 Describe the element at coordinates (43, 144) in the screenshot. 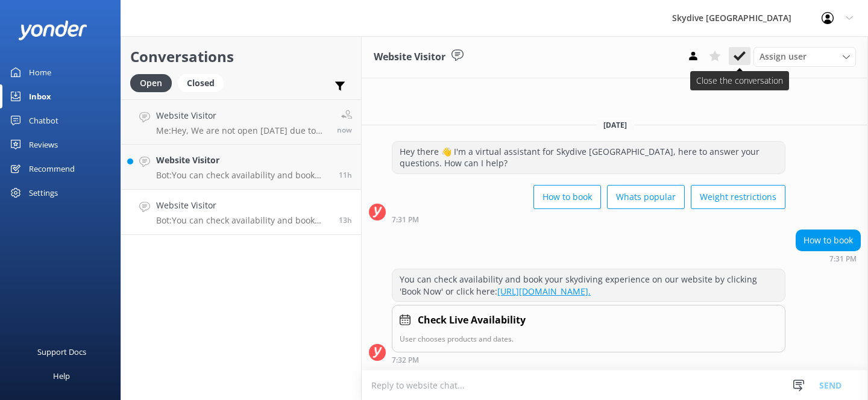

I see `div: Reviews` at that location.